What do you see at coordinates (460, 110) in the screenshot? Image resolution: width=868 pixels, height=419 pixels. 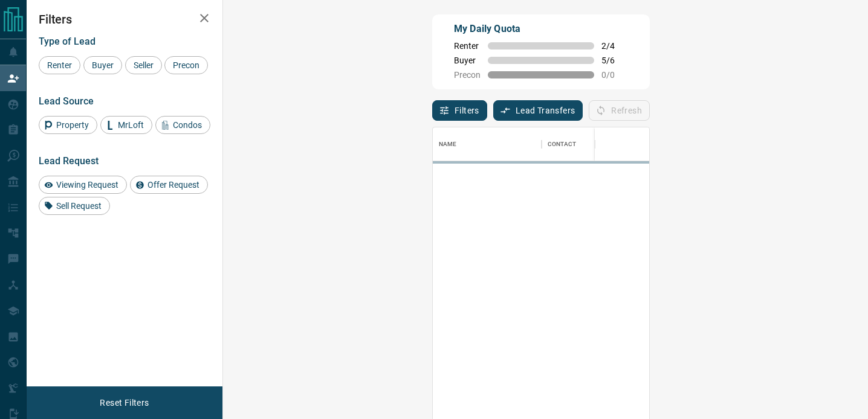 I see `button: Filters` at bounding box center [460, 110].